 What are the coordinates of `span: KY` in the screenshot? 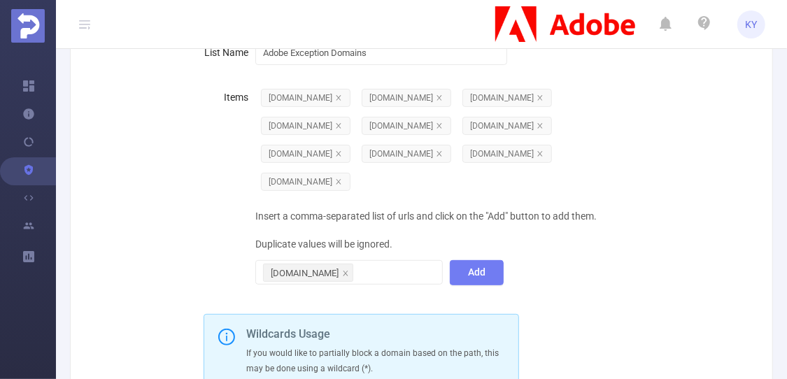 It's located at (751, 24).